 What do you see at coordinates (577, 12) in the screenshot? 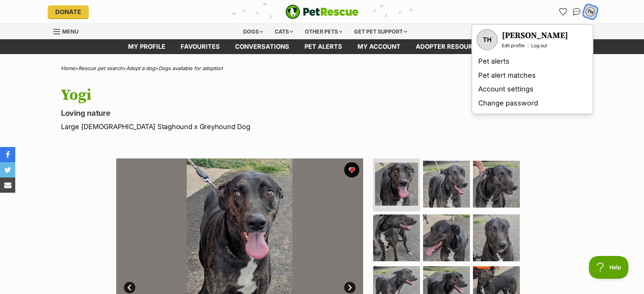
I see `img: chat-41dd97257d64d25036548639549fe6c8038ab92f7586957e7f3b1b290dea8141.svg` at bounding box center [577, 12].